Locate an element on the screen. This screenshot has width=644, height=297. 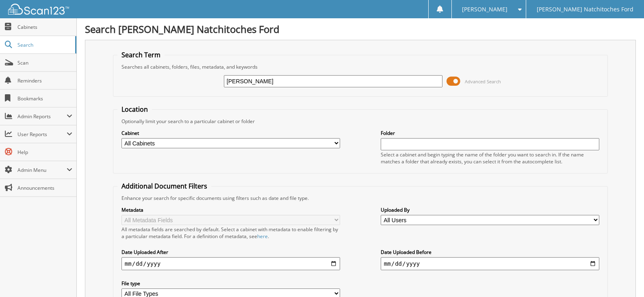
span: Advanced Search is located at coordinates (483, 81).